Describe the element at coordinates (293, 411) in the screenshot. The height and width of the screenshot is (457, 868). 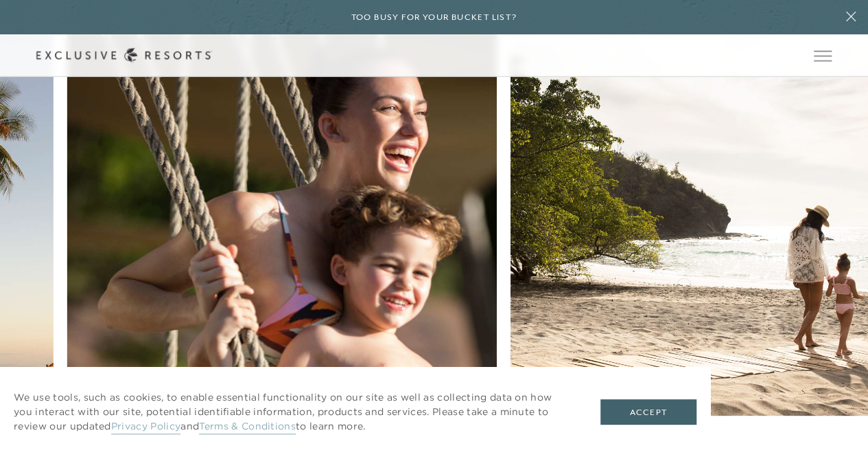
I see `p: We use tools, such as cookies, to enable essential functionality on our site as well as collectin...` at that location.